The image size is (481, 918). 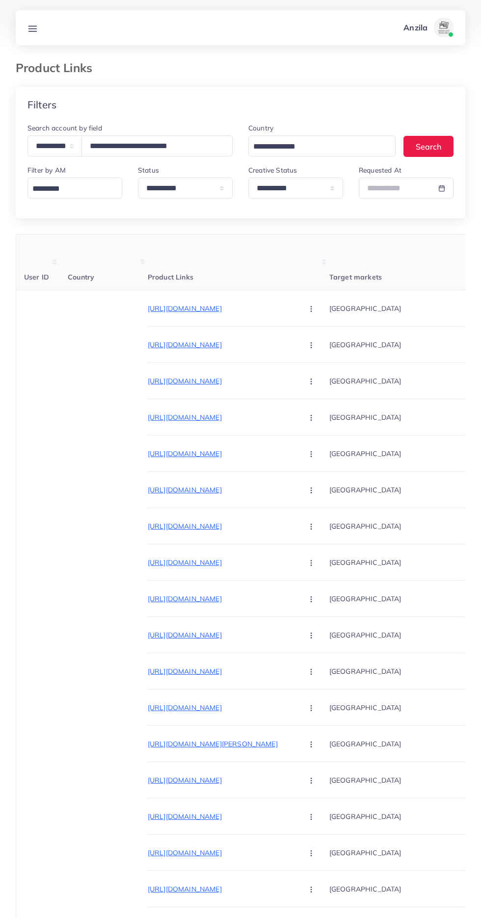 I want to click on label: Search account by field, so click(x=65, y=128).